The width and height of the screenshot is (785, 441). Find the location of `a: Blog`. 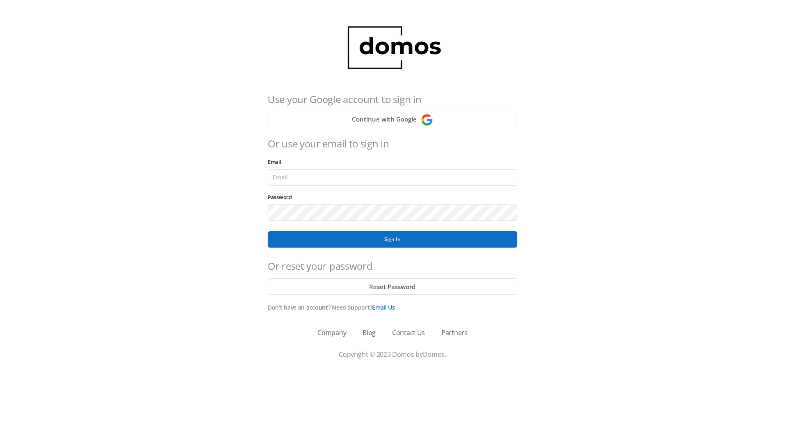

a: Blog is located at coordinates (369, 332).